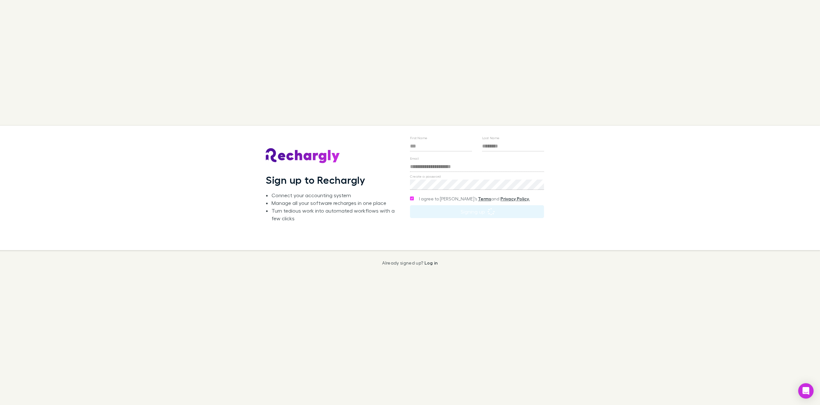 The width and height of the screenshot is (820, 405). I want to click on label: Create a password, so click(426, 176).